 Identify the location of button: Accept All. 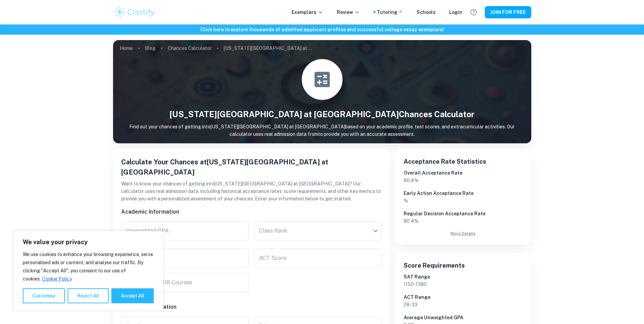
(132, 296).